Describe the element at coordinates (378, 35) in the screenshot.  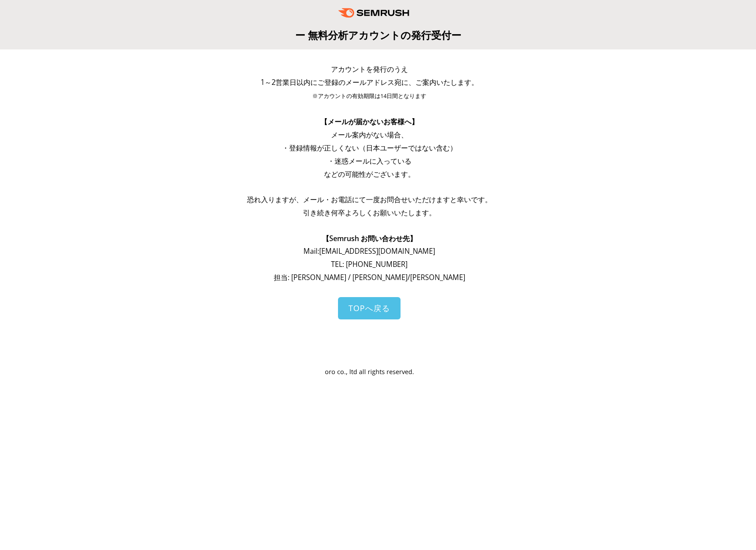
I see `span: ー 無料分析アカウントの発行受付ー` at that location.